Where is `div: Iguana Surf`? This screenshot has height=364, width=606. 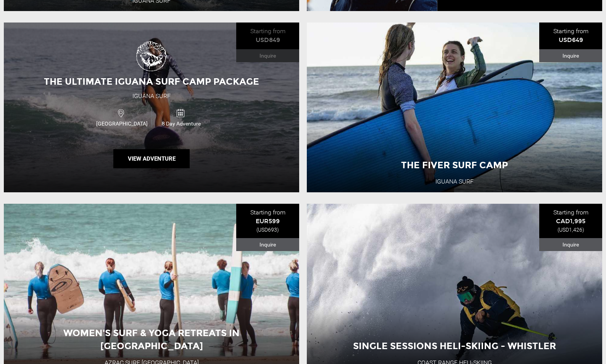 div: Iguana Surf is located at coordinates (151, 96).